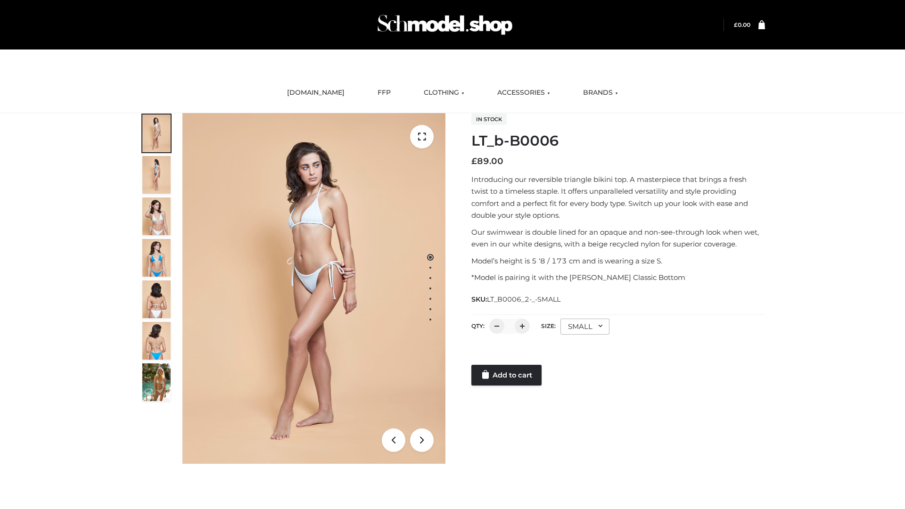 This screenshot has width=905, height=509. What do you see at coordinates (742, 25) in the screenshot?
I see `a: £0.00` at bounding box center [742, 25].